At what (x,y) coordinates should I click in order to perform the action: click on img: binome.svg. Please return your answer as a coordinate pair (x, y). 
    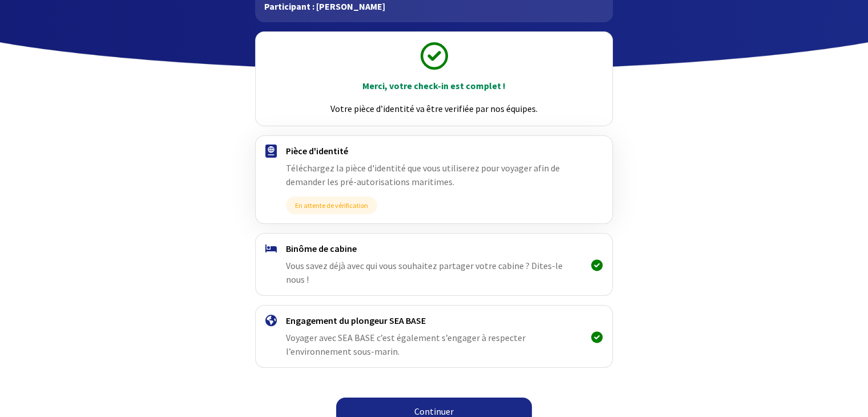
    Looking at the image, I should click on (271, 248).